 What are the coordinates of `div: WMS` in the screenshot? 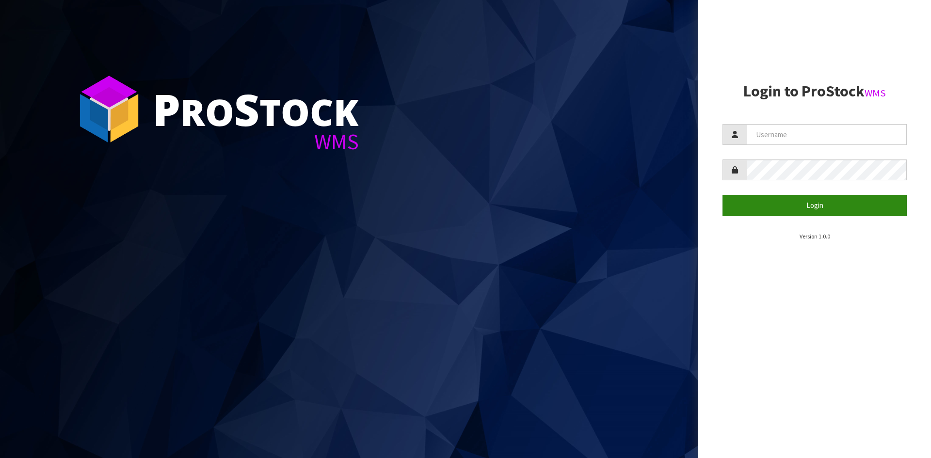 It's located at (255, 142).